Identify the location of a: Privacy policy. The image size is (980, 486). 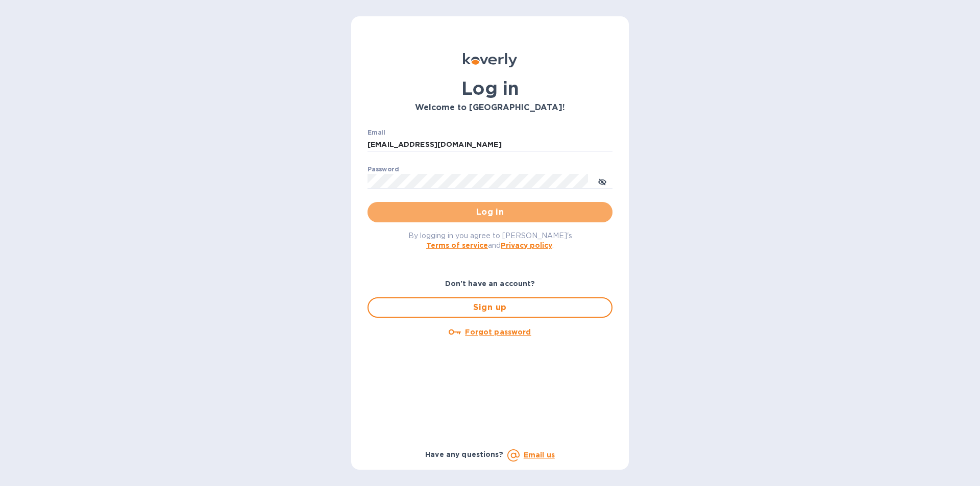
(526, 246).